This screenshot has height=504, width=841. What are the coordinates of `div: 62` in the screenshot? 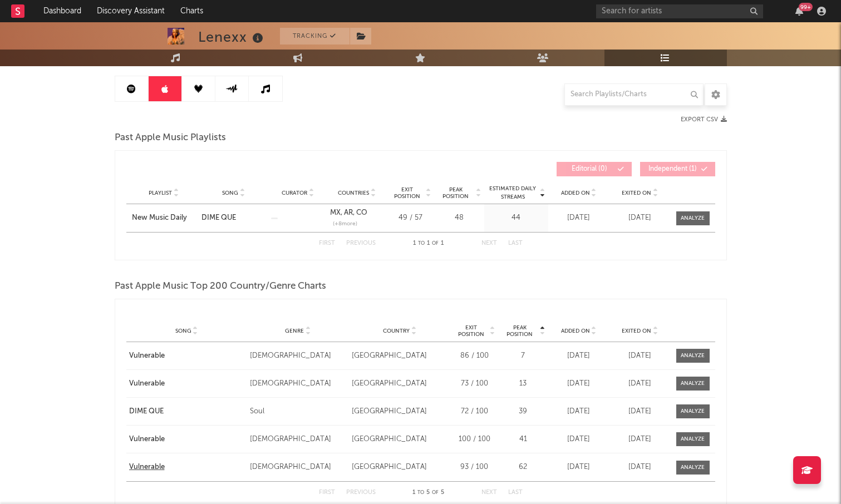 It's located at (523, 468).